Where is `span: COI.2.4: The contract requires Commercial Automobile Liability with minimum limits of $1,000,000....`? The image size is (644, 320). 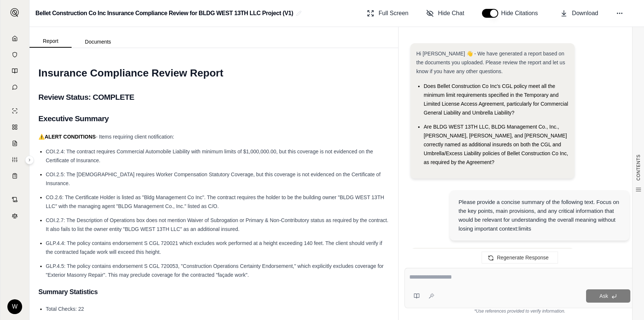
span: COI.2.4: The contract requires Commercial Automobile Liability with minimum limits of $1,000,000.... is located at coordinates (209, 156).